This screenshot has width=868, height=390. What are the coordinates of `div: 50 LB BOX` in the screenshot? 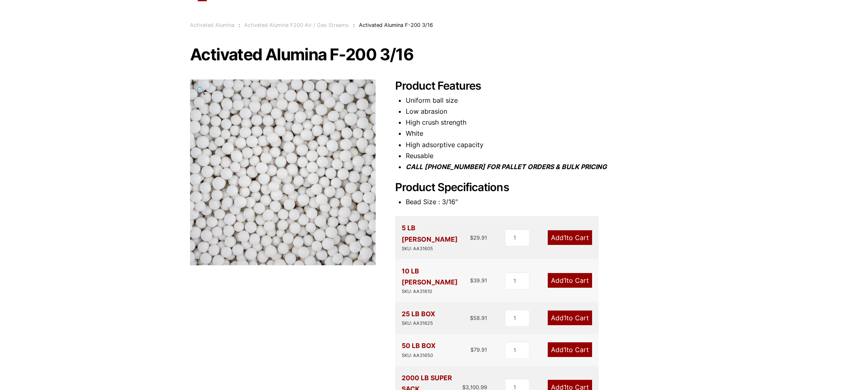 It's located at (419, 350).